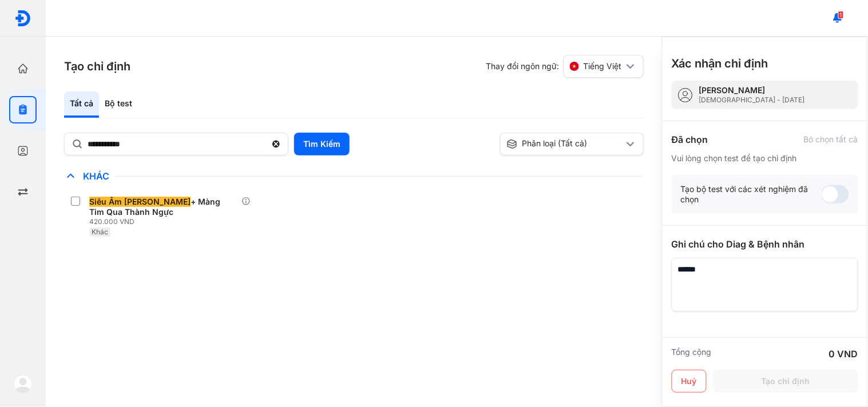 The image size is (868, 407). What do you see at coordinates (690, 139) in the screenshot?
I see `div: Đã chọn` at bounding box center [690, 139].